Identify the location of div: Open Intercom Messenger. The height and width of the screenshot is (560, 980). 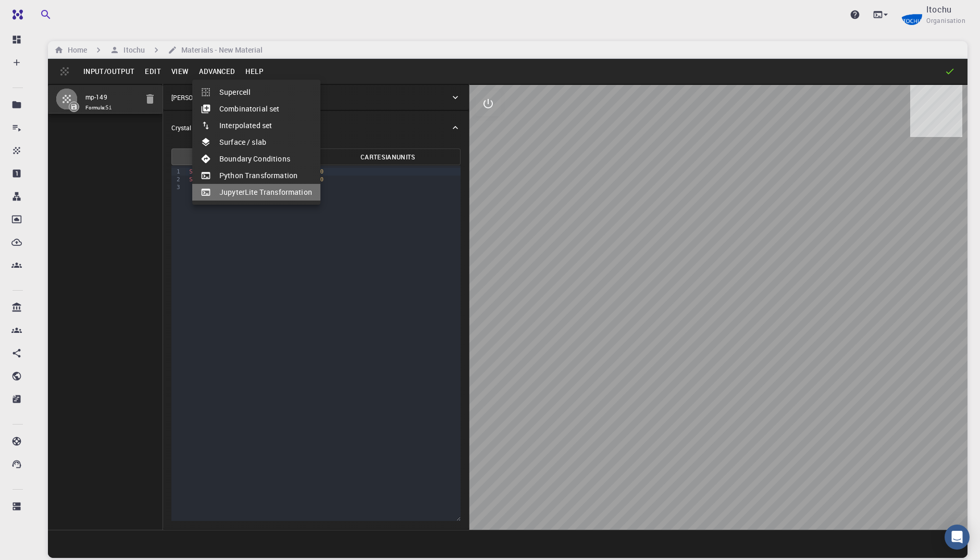
(957, 537).